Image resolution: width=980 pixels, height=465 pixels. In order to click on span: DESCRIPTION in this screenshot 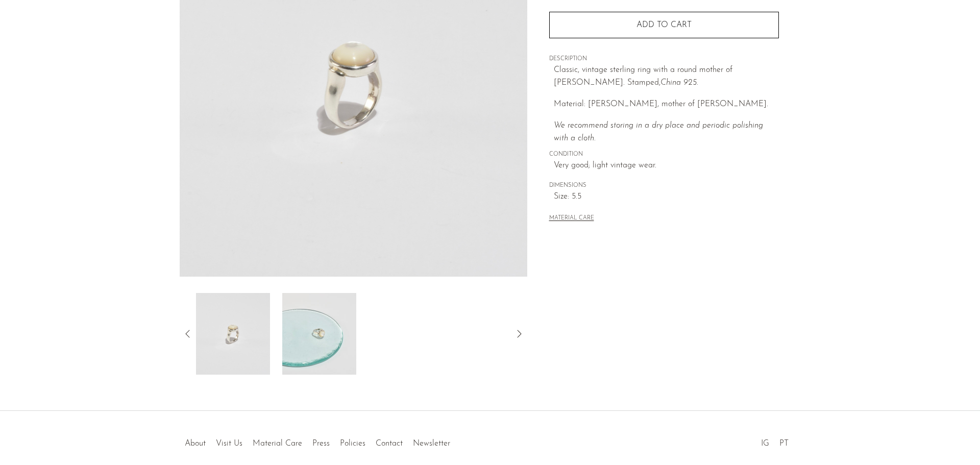, I will do `click(664, 59)`.